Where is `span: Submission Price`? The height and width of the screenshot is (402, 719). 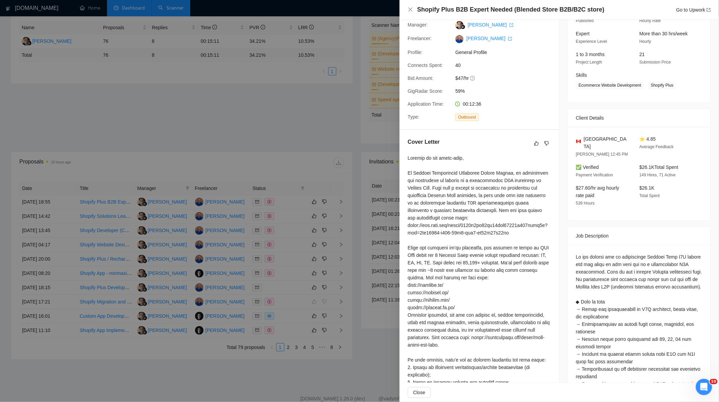
span: Submission Price is located at coordinates (655, 62).